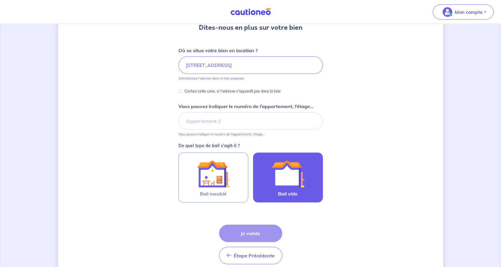  Describe the element at coordinates (213, 174) in the screenshot. I see `img: illu_furnished_lease.svg` at that location.